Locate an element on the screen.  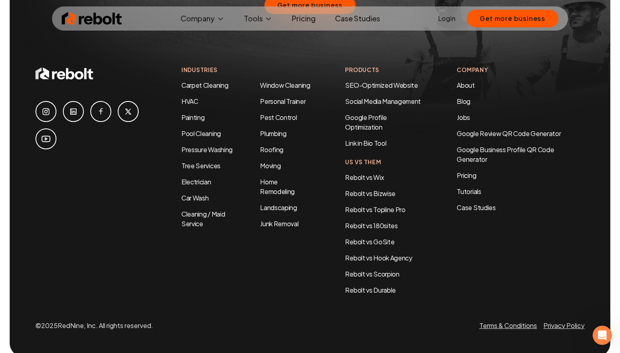
a: HVAC is located at coordinates (190, 101).